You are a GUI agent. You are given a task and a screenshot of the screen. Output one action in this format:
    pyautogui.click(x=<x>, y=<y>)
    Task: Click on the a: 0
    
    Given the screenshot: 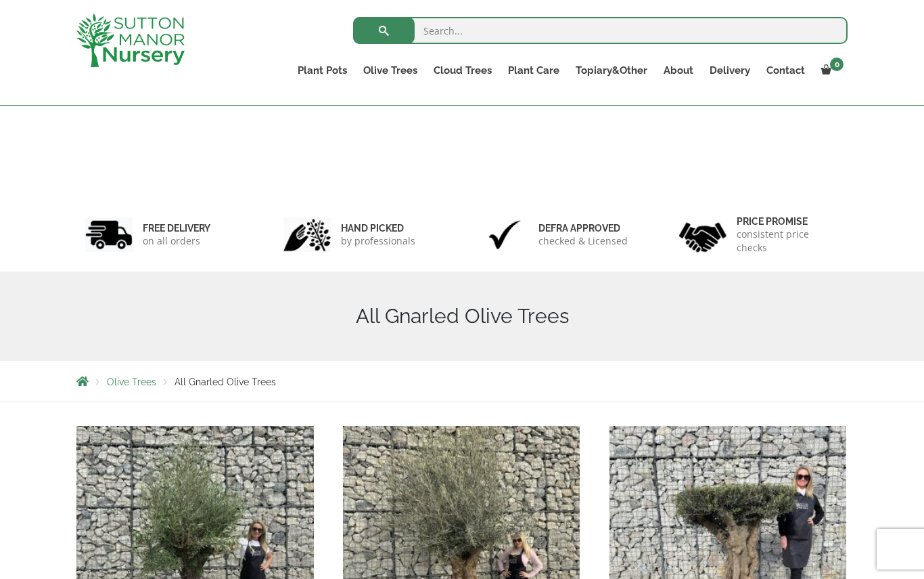 What is the action you would take?
    pyautogui.click(x=830, y=71)
    